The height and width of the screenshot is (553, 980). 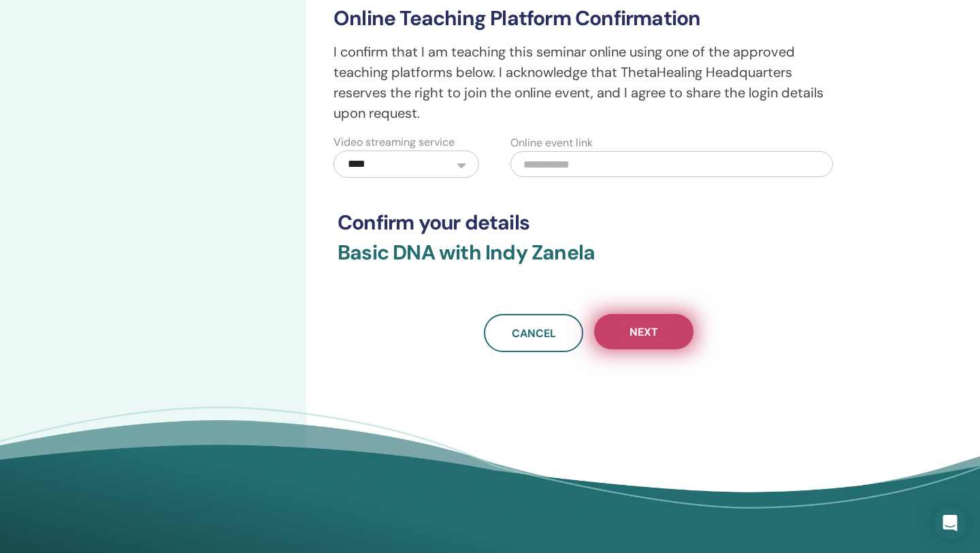 I want to click on label: Online event link, so click(x=551, y=143).